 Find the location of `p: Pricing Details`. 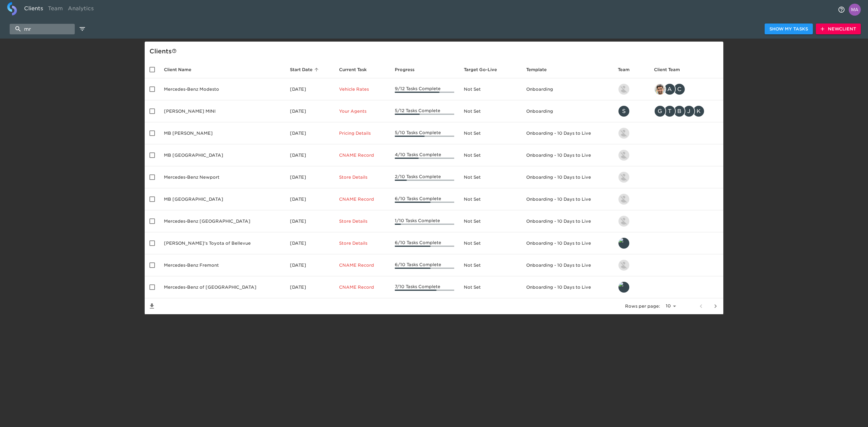

p: Pricing Details is located at coordinates (362, 133).